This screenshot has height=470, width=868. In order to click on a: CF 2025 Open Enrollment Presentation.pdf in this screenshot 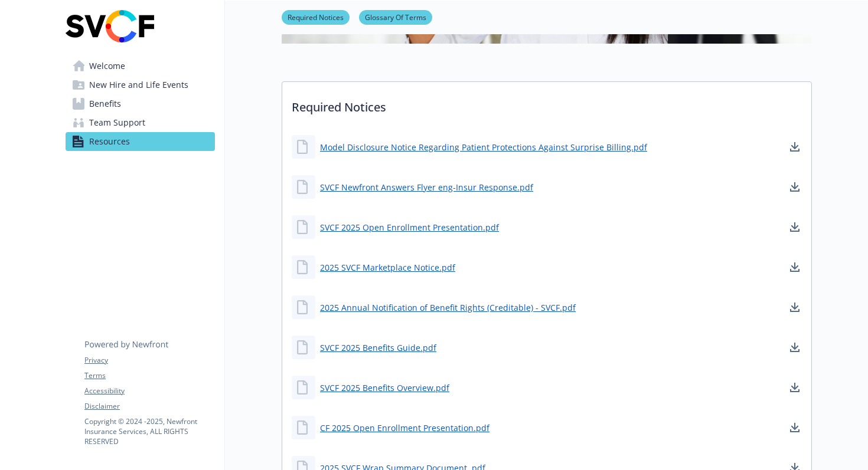, I will do `click(404, 428)`.